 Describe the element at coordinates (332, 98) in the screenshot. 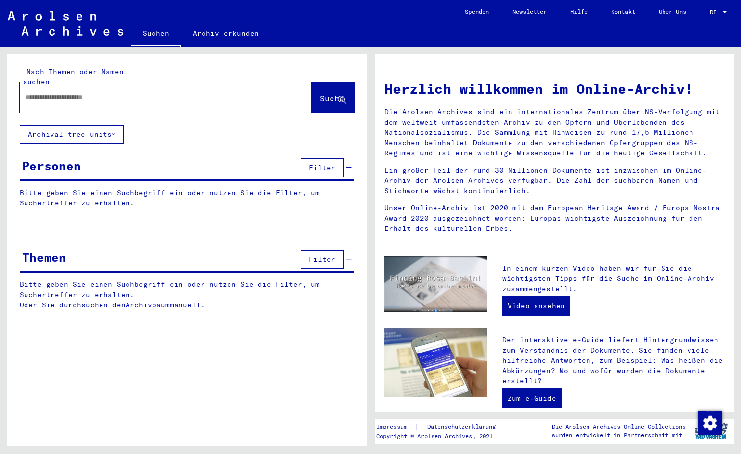

I see `span: Suche` at that location.